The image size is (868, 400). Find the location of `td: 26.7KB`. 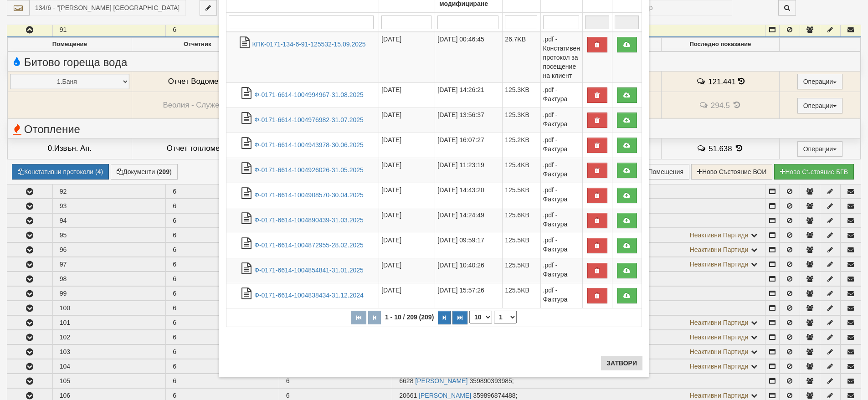

td: 26.7KB is located at coordinates (521, 58).